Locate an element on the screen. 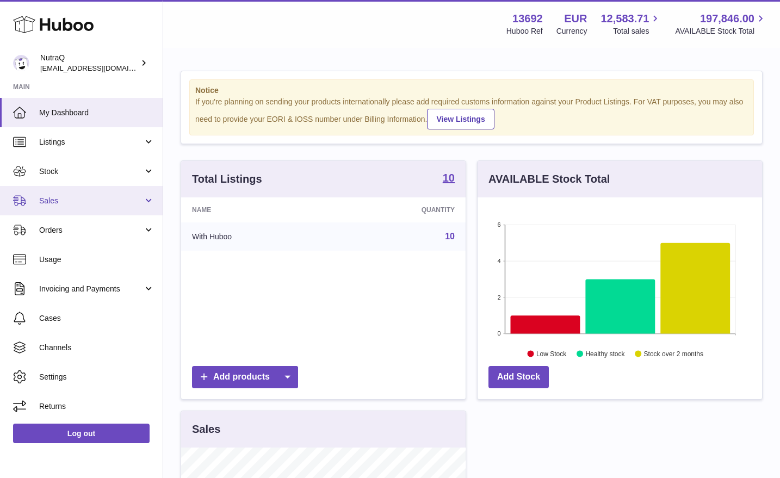 This screenshot has height=478, width=780. span: AVAILABLE Stock Total is located at coordinates (720, 31).